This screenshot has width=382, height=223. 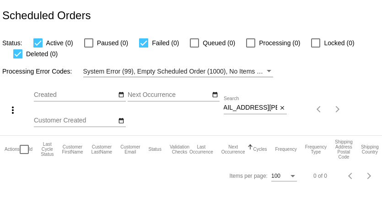 What do you see at coordinates (12, 150) in the screenshot?
I see `mat-header-cell: Actions` at bounding box center [12, 150].